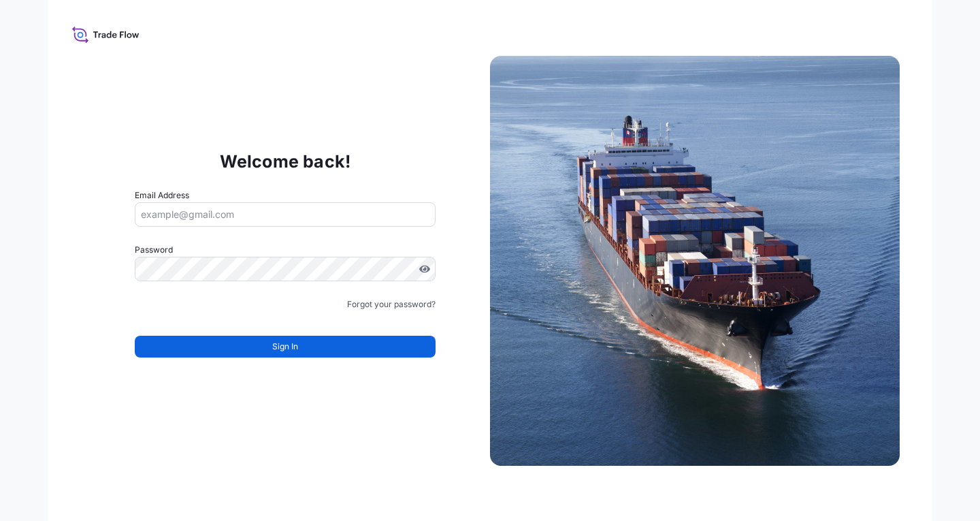 The image size is (980, 521). I want to click on a: Forgot your password?, so click(391, 305).